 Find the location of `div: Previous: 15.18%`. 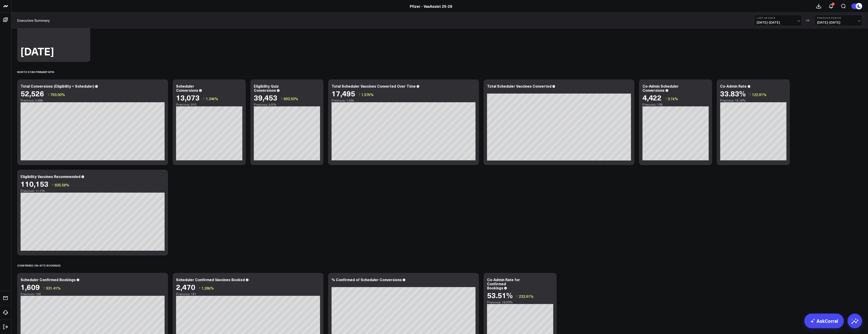

div: Previous: 15.18% is located at coordinates (753, 101).